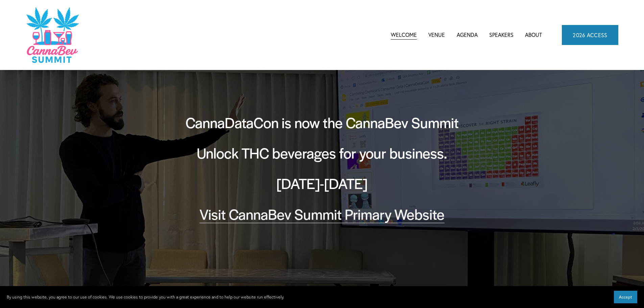  I want to click on a: Venue, so click(437, 35).